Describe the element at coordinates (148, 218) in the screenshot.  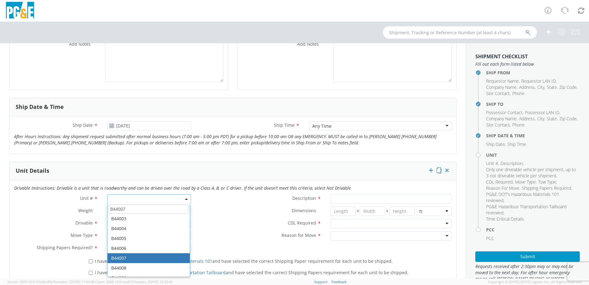
I see `li: B44003` at that location.